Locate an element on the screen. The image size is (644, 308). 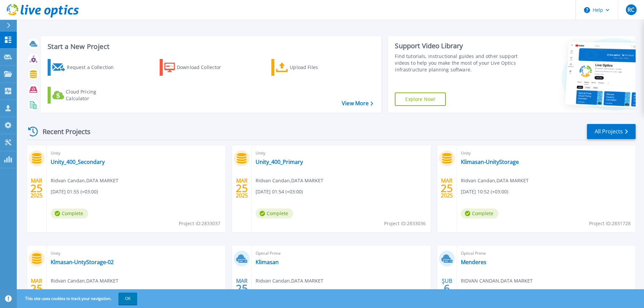
a: Klmasan-UntyStorage-02 is located at coordinates (82, 262).